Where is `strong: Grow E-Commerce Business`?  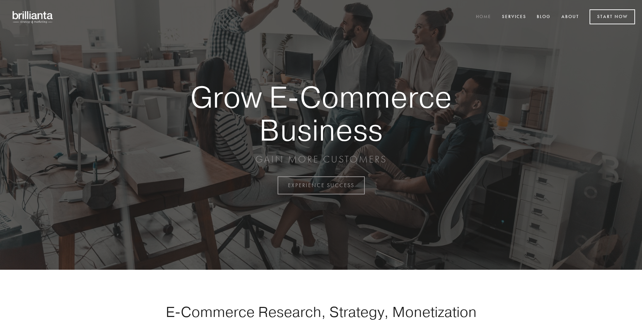
strong: Grow E-Commerce Business is located at coordinates (321, 113).